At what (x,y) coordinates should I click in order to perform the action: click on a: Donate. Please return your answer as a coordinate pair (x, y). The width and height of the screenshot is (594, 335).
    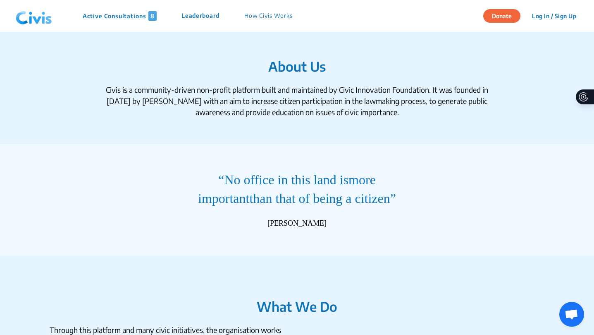
    Looking at the image, I should click on (505, 15).